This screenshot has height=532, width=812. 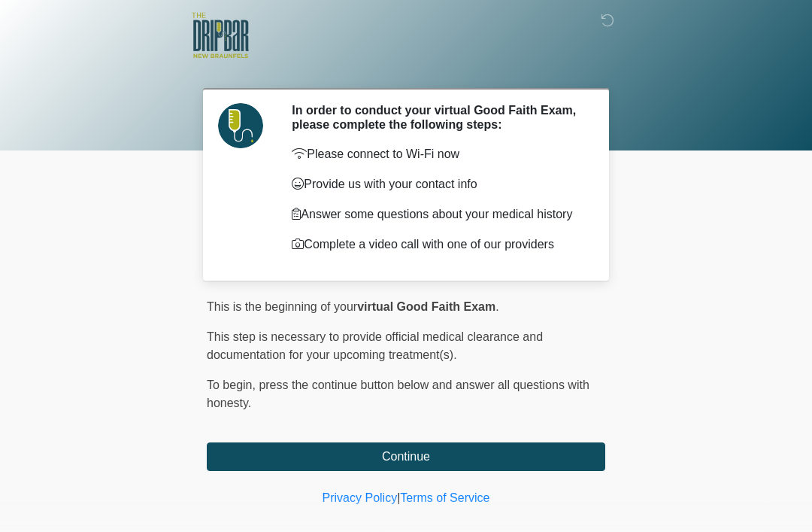 I want to click on p: Answer some questions about your medical history, so click(x=437, y=215).